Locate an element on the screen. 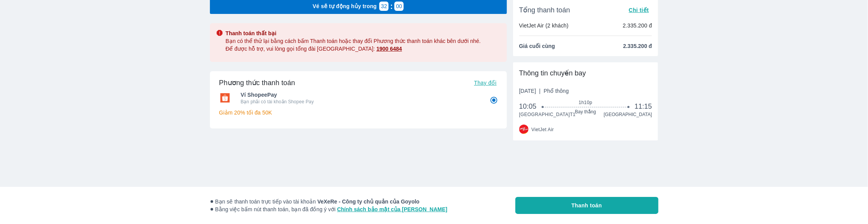  span: Bạn sẽ thanh toán trực tiếp vào tài khoản is located at coordinates (328, 202).